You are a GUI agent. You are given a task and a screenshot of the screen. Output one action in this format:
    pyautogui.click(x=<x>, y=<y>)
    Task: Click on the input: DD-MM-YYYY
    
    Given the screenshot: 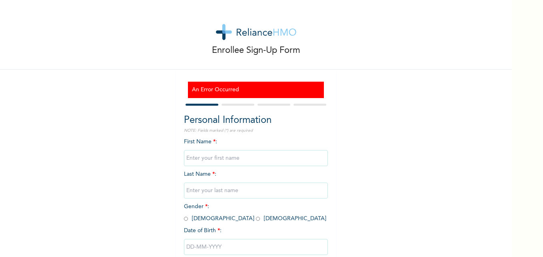 What is the action you would take?
    pyautogui.click(x=256, y=247)
    